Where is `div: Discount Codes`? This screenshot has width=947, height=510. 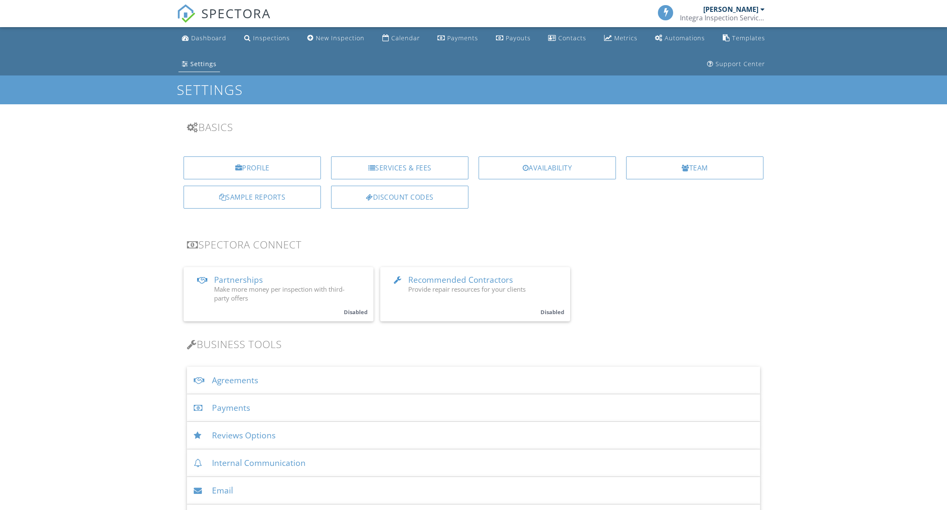 div: Discount Codes is located at coordinates (400, 197).